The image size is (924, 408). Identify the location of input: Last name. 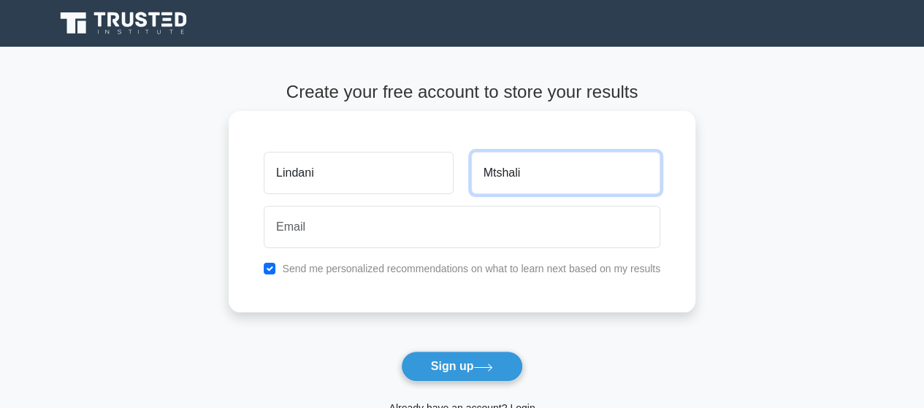
(565, 173).